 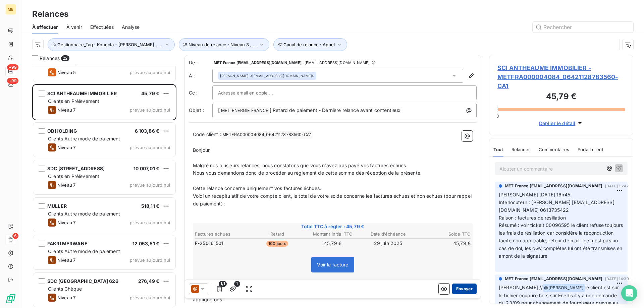 I want to click on span: Effectuées, so click(x=102, y=27).